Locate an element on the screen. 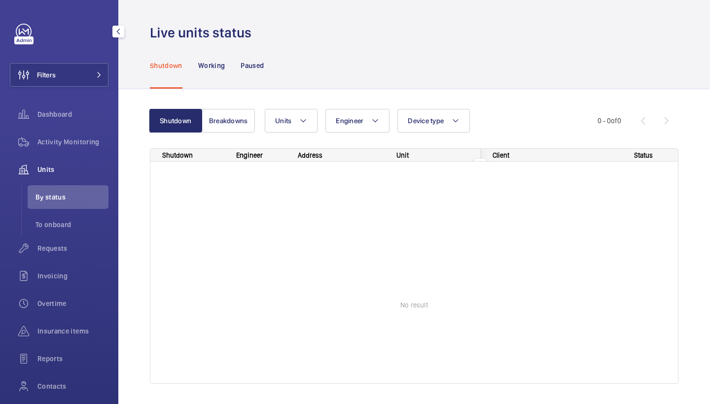  button: Engineer is located at coordinates (357, 121).